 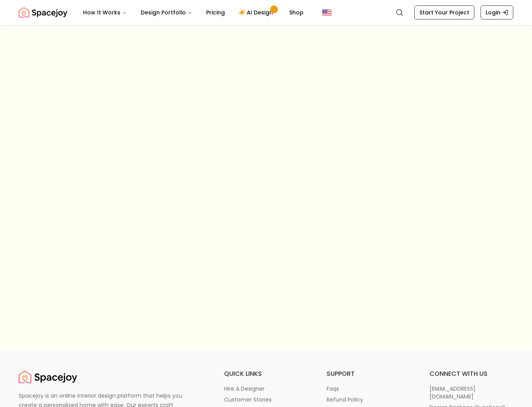 I want to click on p: customer stories, so click(x=248, y=400).